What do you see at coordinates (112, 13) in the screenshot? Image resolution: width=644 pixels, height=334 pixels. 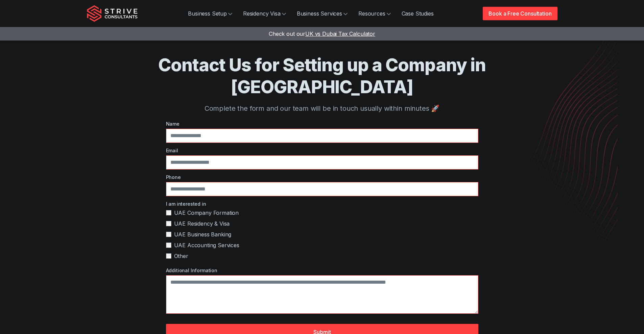 I see `a: Strive Consultants` at bounding box center [112, 13].